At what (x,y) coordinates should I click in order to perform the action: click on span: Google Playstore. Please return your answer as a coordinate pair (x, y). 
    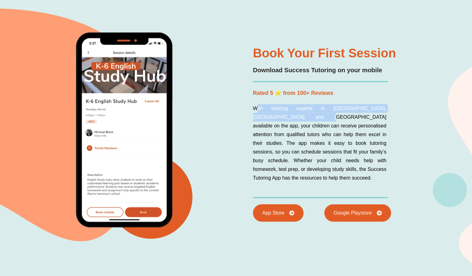
    Looking at the image, I should click on (353, 213).